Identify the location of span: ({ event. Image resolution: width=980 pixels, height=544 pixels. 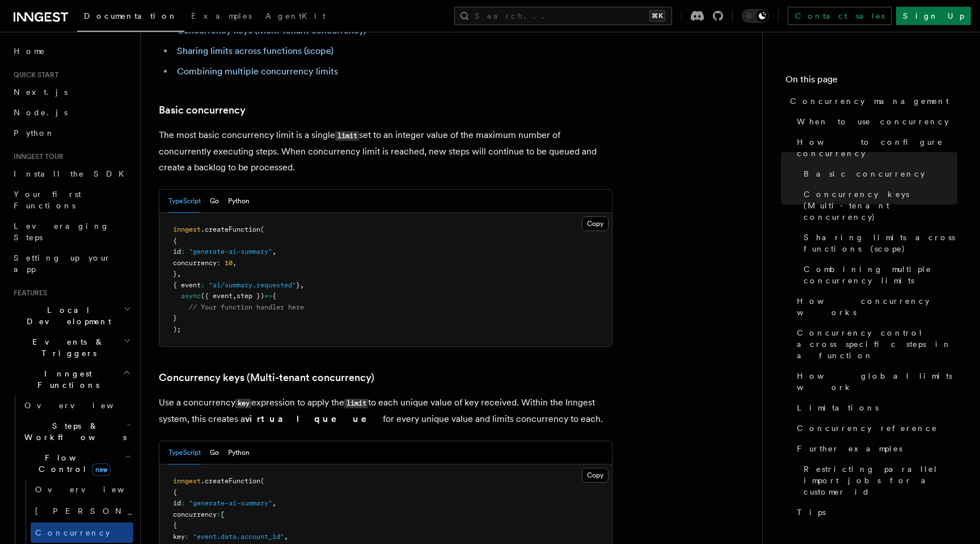
(217, 295).